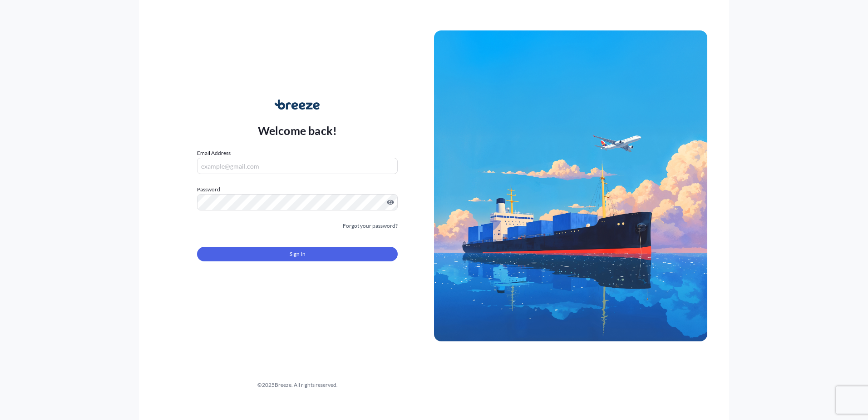 This screenshot has width=868, height=420. What do you see at coordinates (298, 385) in the screenshot?
I see `div: © 2025 Breeze. All rights reserved.` at bounding box center [298, 385].